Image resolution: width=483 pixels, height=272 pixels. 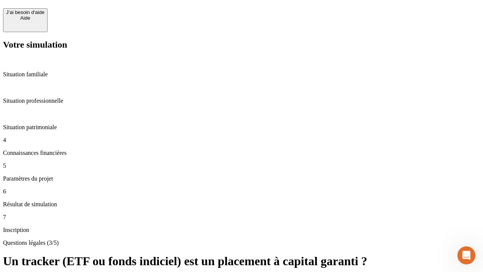 I want to click on p: Paramètres du projet, so click(x=241, y=178).